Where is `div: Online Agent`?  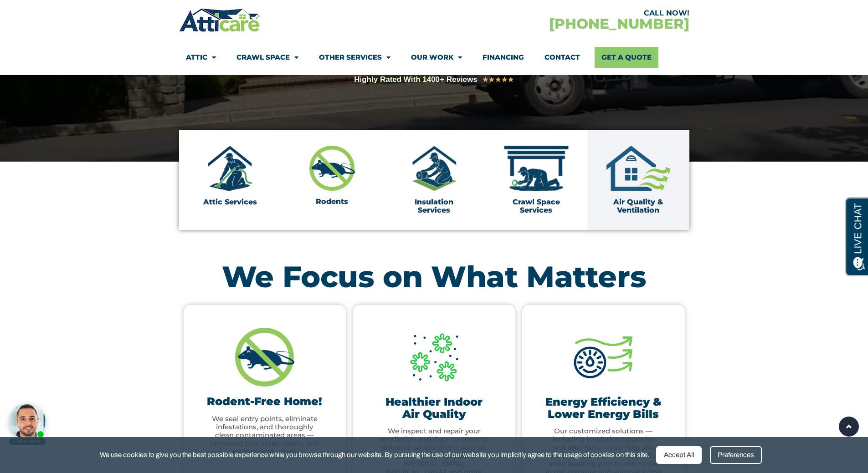
div: Online Agent is located at coordinates (23, 41).